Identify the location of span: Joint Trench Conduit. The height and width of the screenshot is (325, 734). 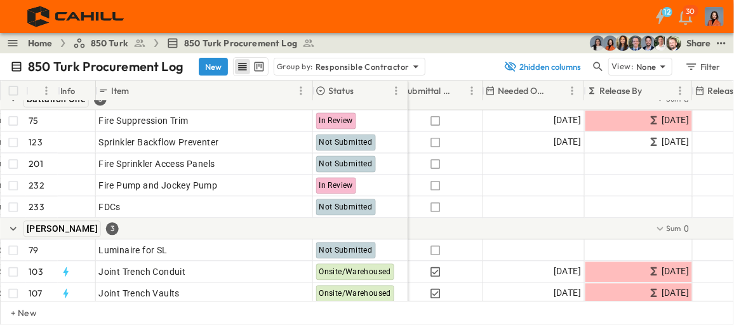
(142, 272).